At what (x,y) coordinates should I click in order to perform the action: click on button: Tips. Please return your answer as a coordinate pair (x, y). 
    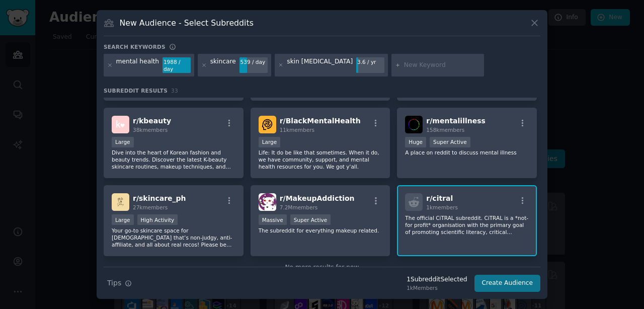
    Looking at the image, I should click on (119, 283).